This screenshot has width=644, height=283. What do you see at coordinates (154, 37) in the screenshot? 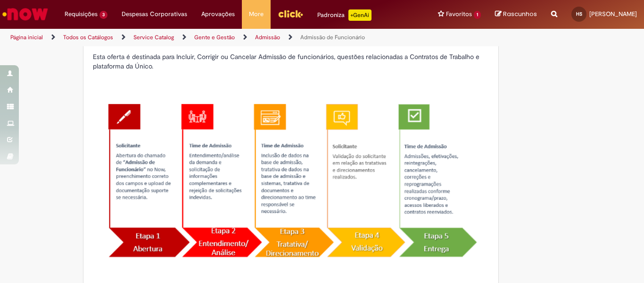
I see `a: Service Catalog` at bounding box center [154, 37].